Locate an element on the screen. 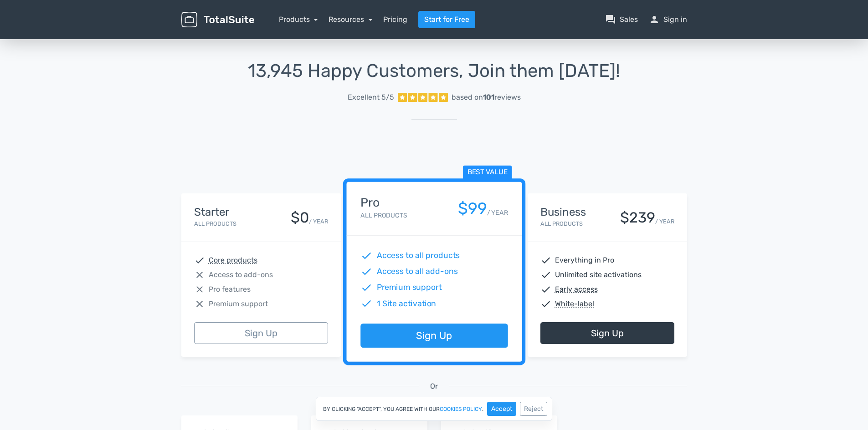  span: question_answer is located at coordinates (611, 19).